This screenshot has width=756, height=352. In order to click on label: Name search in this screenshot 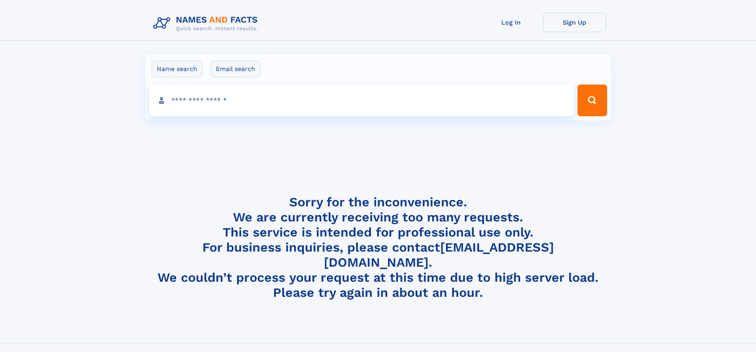, I will do `click(177, 69)`.